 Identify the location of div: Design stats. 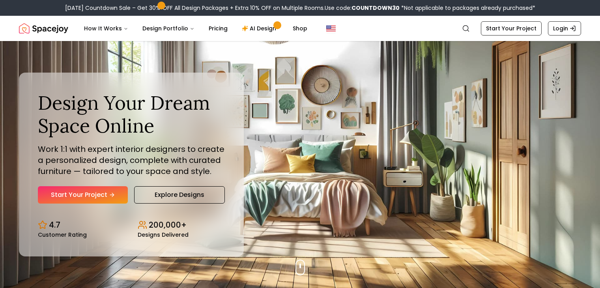
(131, 225).